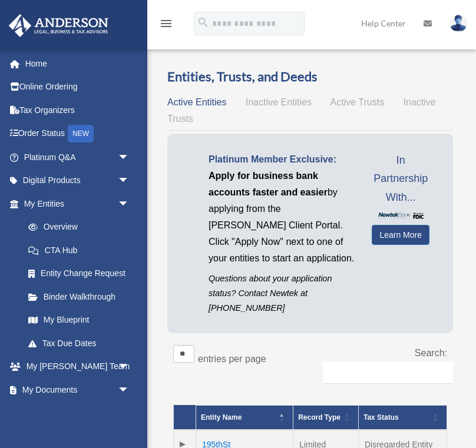 The width and height of the screenshot is (476, 448). Describe the element at coordinates (431, 352) in the screenshot. I see `label: Search:` at that location.